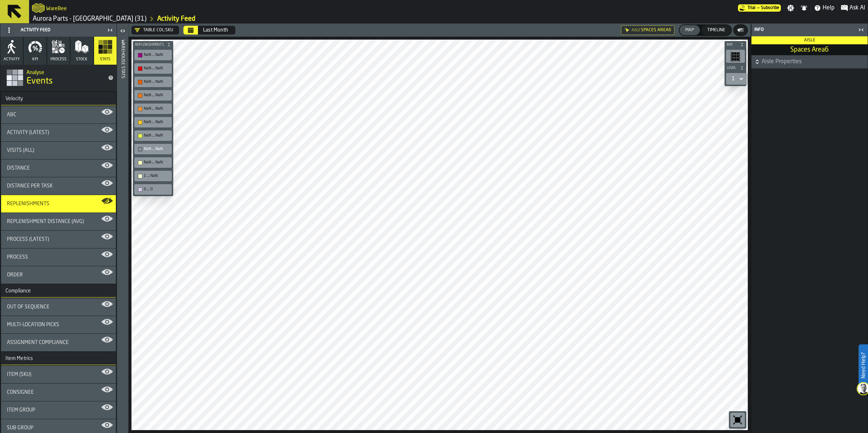 The width and height of the screenshot is (868, 433). Describe the element at coordinates (58, 359) in the screenshot. I see `h3: title-section-Item Metrics` at that location.